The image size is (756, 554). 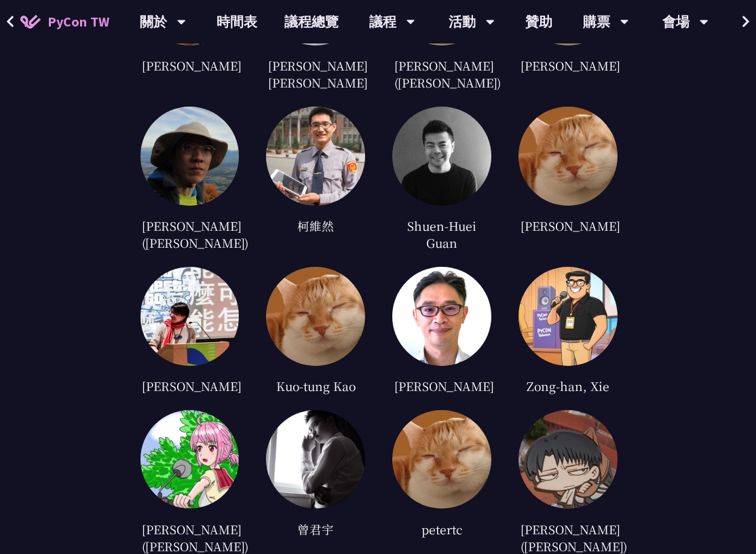 I want to click on div: 柯維然, so click(x=315, y=226).